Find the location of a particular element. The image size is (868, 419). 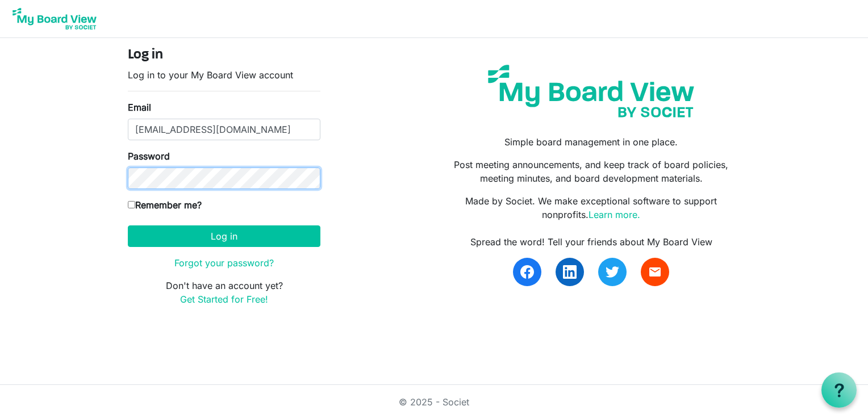

a: Get Started for Free! is located at coordinates (224, 299).